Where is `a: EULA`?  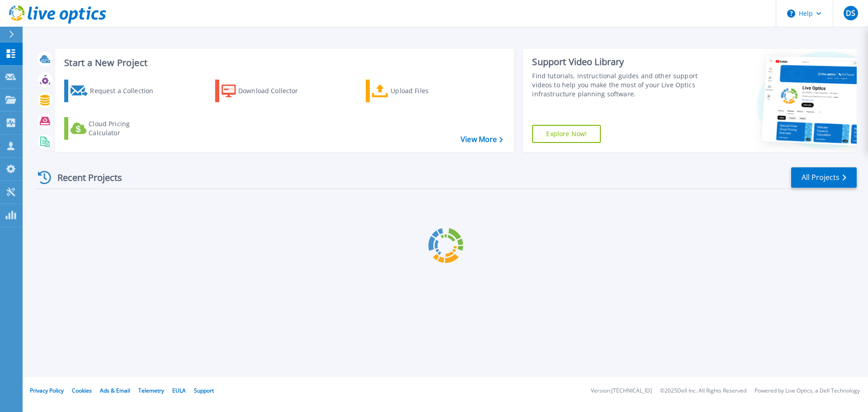
a: EULA is located at coordinates (179, 391).